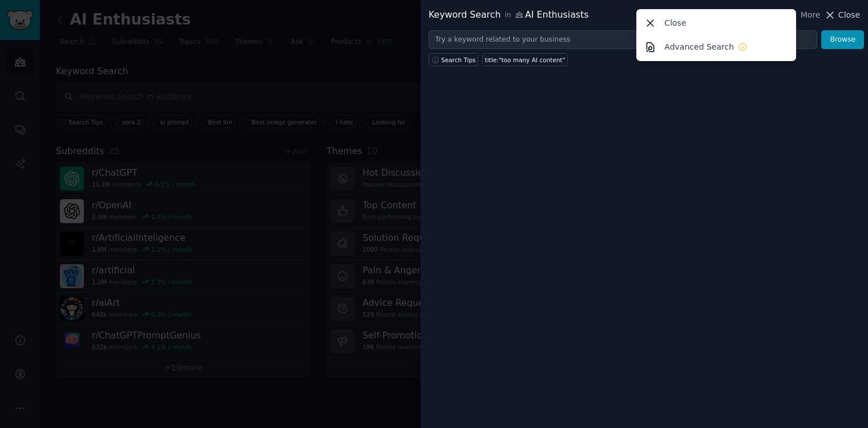  I want to click on input: Try a keyword related to your business, so click(623, 40).